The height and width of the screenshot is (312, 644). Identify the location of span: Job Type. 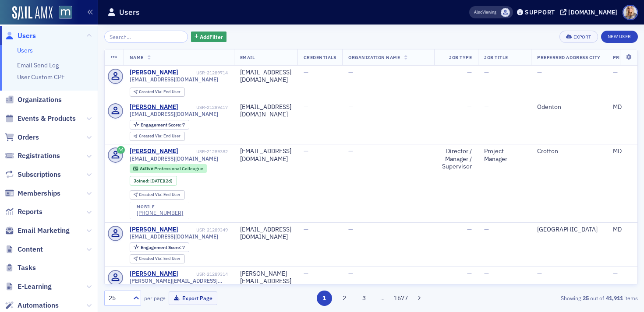
(460, 57).